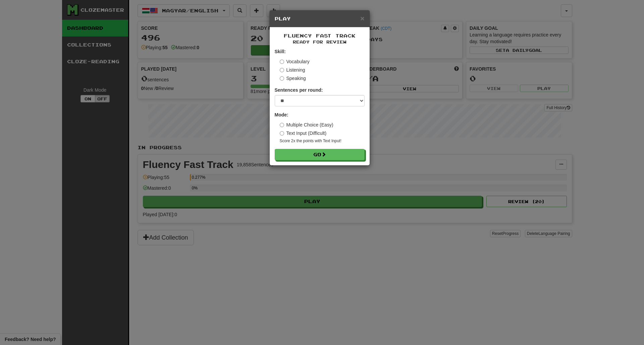 This screenshot has width=644, height=345. What do you see at coordinates (281, 125) in the screenshot?
I see `input: Multiple Choice (Easy)` at bounding box center [281, 125].